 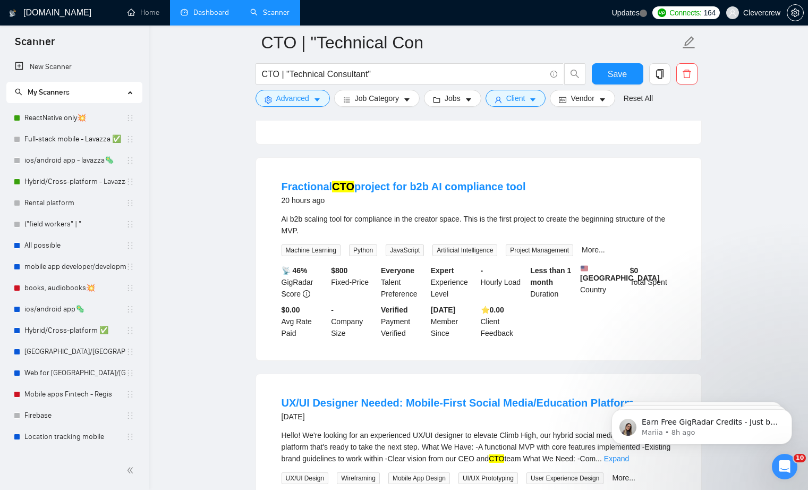 What do you see at coordinates (305, 322) in the screenshot?
I see `div: Avg Rate Paid` at bounding box center [305, 322].